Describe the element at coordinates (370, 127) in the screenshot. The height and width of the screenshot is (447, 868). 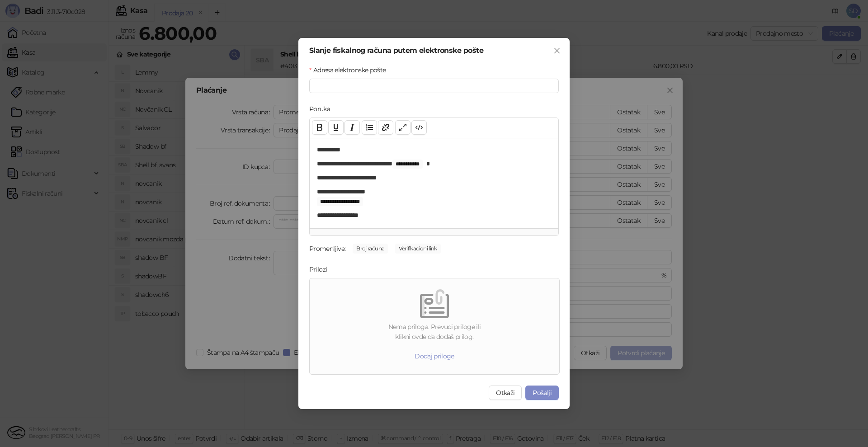
I see `button: List` at that location.